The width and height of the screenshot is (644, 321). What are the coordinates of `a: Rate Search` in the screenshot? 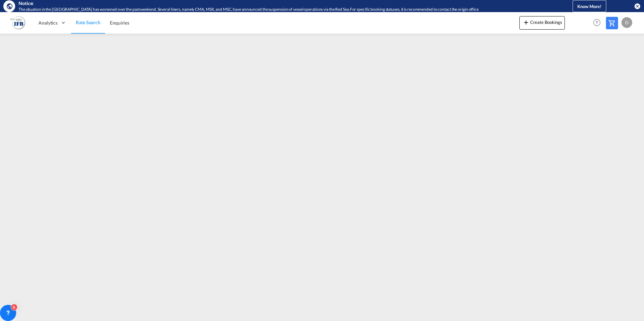 It's located at (88, 23).